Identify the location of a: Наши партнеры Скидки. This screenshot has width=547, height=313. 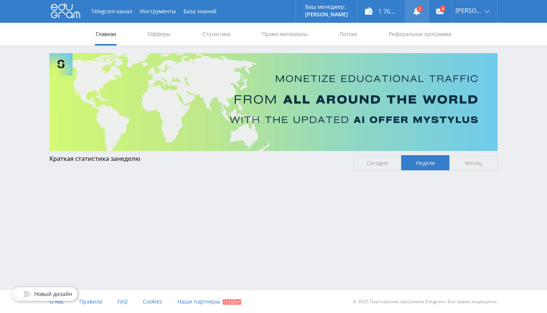
(209, 302).